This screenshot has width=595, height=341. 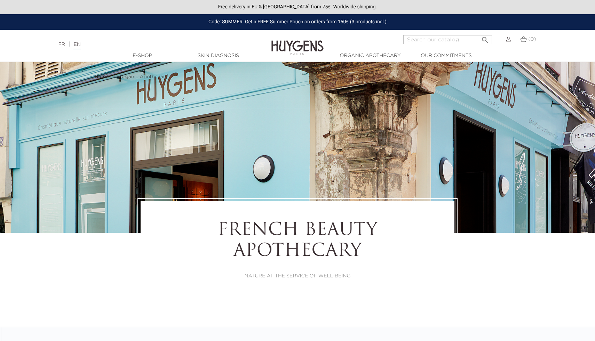 What do you see at coordinates (144, 77) in the screenshot?
I see `span: Organic Apothecary` at bounding box center [144, 77].